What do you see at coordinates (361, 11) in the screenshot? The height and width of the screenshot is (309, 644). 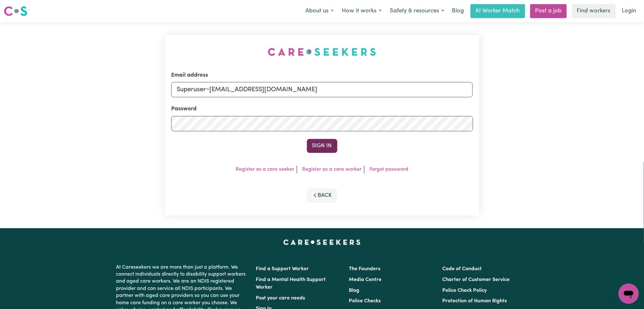 I see `button: How it works` at bounding box center [361, 11].